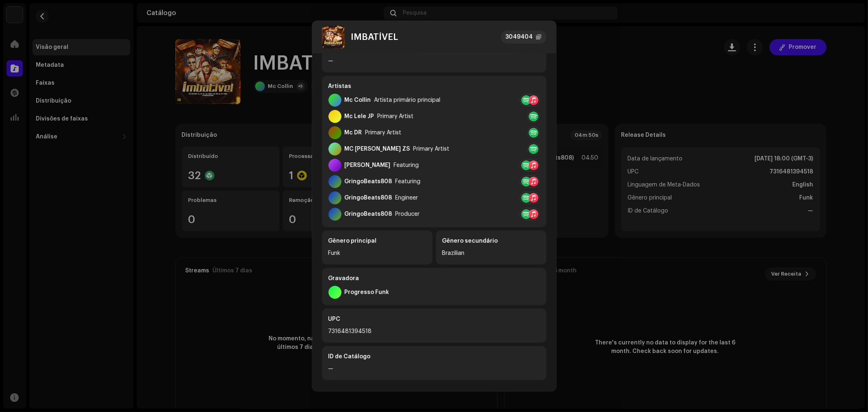 This screenshot has width=868, height=412. I want to click on div: IMBATÍVEL, so click(375, 37).